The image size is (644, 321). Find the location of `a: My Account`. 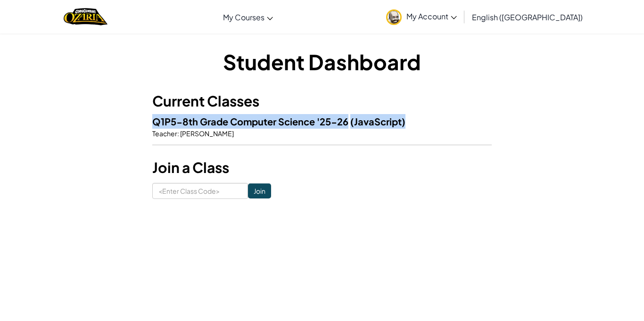

a: My Account is located at coordinates (422, 16).